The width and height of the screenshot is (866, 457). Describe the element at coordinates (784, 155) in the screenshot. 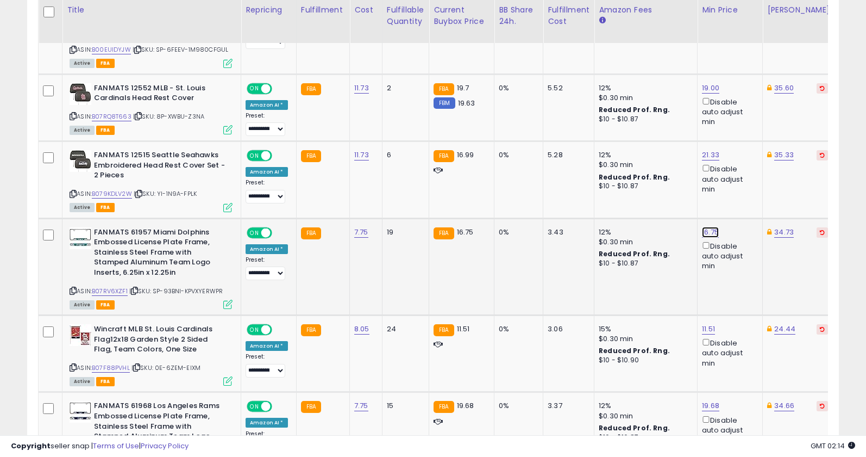

I see `a: 35.33` at that location.